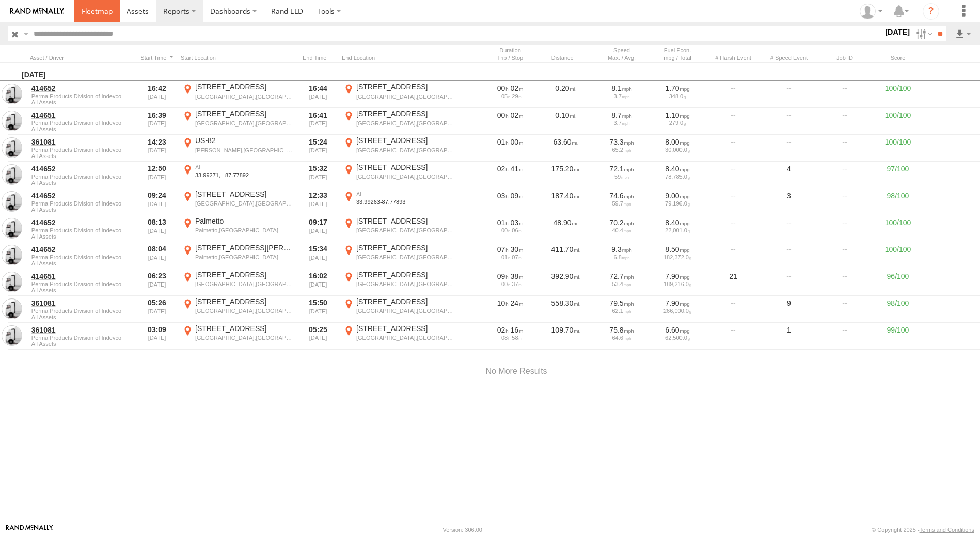 The height and width of the screenshot is (535, 980). What do you see at coordinates (677, 258) in the screenshot?
I see `div: 182,372.0` at bounding box center [677, 258].